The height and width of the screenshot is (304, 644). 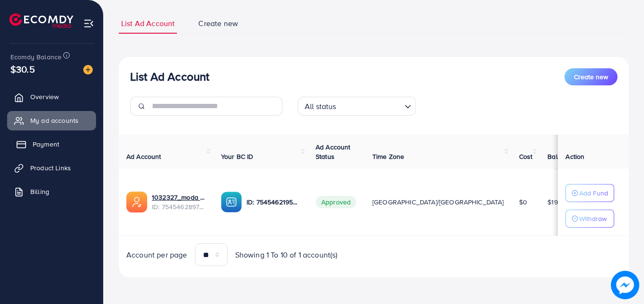 I want to click on span: Showing 1 To 10 of 1 account(s), so click(x=286, y=254).